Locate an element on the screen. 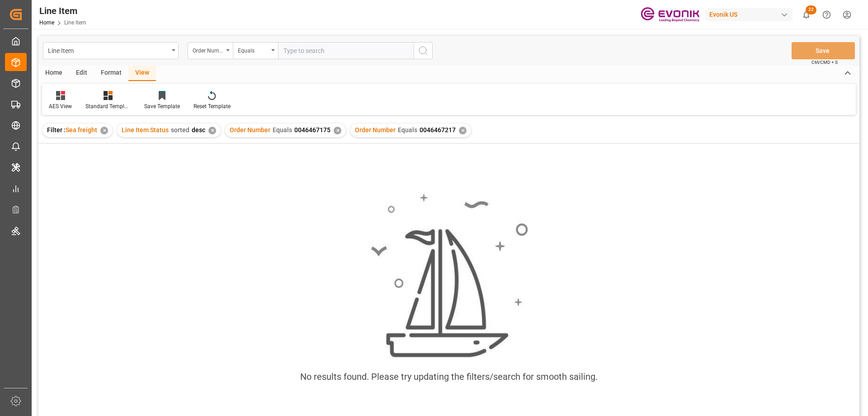 The width and height of the screenshot is (868, 416). span: desc is located at coordinates (199, 130).